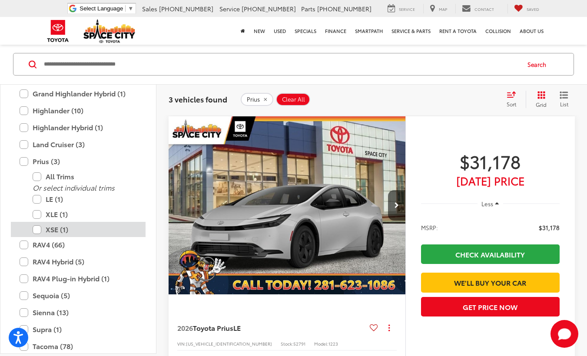 This screenshot has height=356, width=587. What do you see at coordinates (198, 100) in the screenshot?
I see `span: 3 vehicles found` at bounding box center [198, 100].